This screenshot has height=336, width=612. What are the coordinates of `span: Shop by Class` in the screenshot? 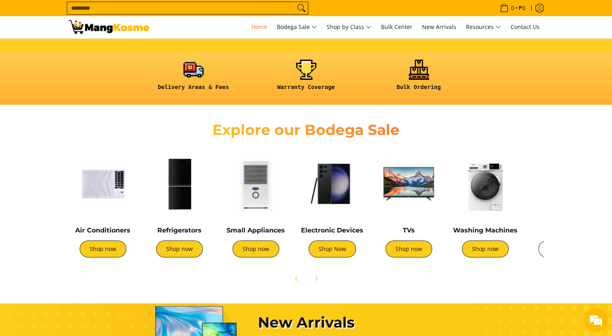 It's located at (349, 27).